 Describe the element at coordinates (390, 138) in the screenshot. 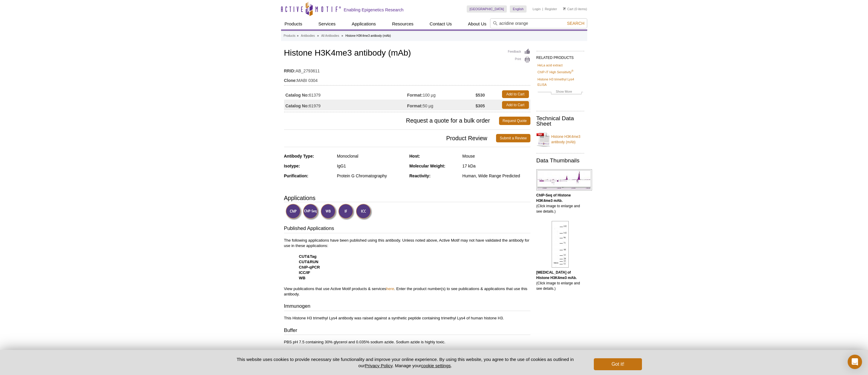

I see `span: Product Review` at that location.